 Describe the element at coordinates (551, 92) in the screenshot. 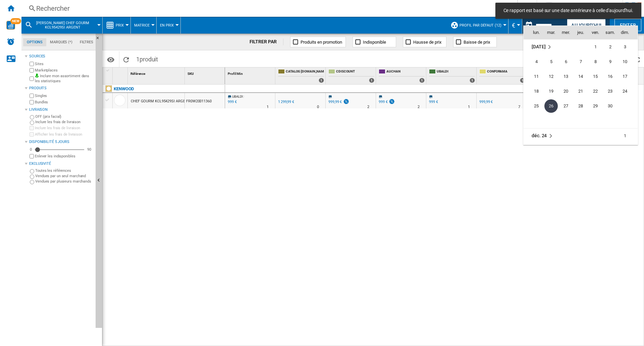

I see `td: Tuesday November 19 2024` at that location.